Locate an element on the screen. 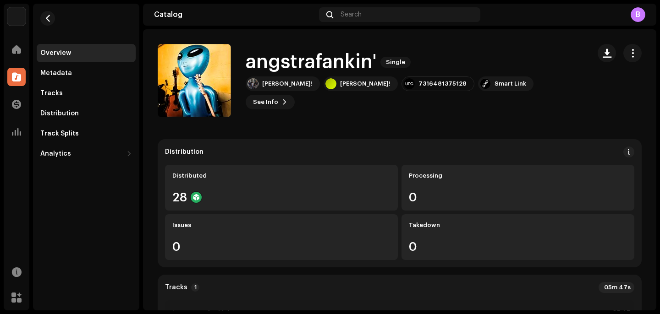 This screenshot has height=314, width=660. div: Overview is located at coordinates (55, 53).